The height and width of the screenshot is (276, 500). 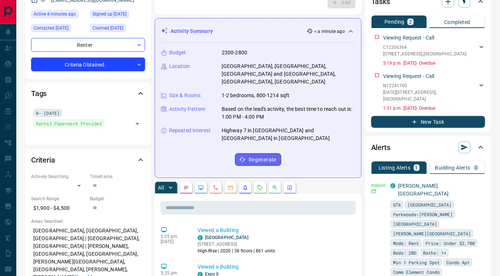 I want to click on div: Mon Aug 04 2025, so click(x=58, y=29).